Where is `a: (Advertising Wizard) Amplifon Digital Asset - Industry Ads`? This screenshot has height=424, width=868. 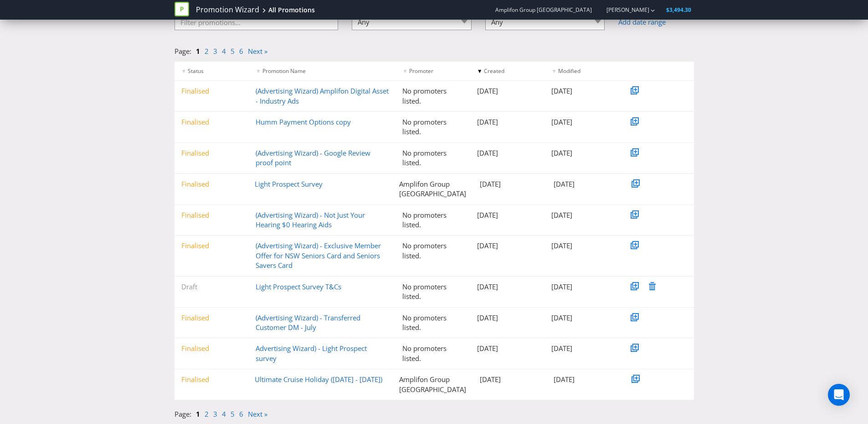 a: (Advertising Wizard) Amplifon Digital Asset - Industry Ads is located at coordinates (322, 95).